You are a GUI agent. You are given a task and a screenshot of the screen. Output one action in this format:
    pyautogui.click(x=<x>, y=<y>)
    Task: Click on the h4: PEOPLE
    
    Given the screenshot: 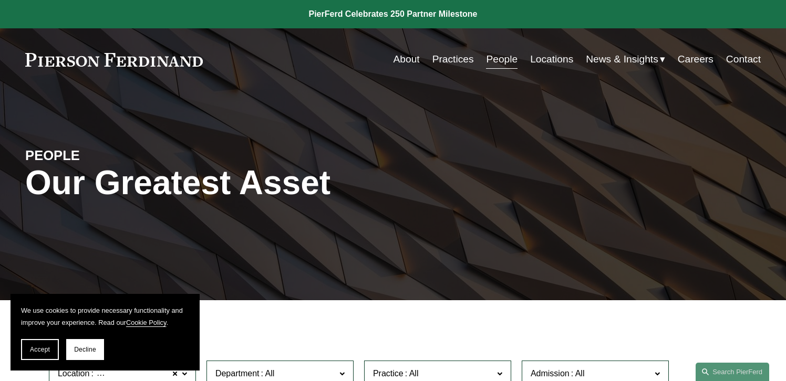 What is the action you would take?
    pyautogui.click(x=117, y=156)
    